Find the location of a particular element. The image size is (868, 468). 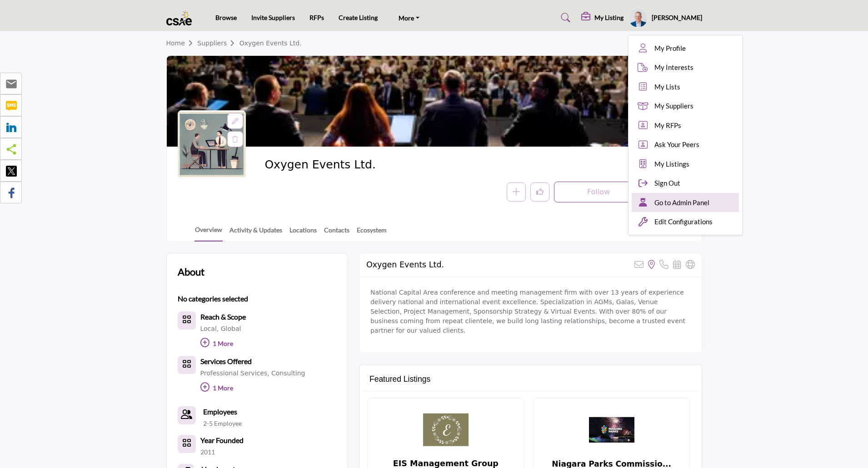

span: Edit Configurations is located at coordinates (684, 222).